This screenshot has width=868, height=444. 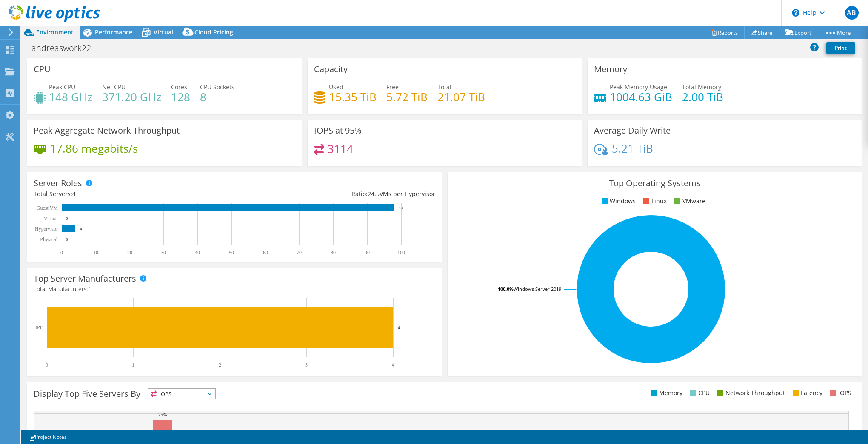 I want to click on h4: 15.35 TiB, so click(x=353, y=97).